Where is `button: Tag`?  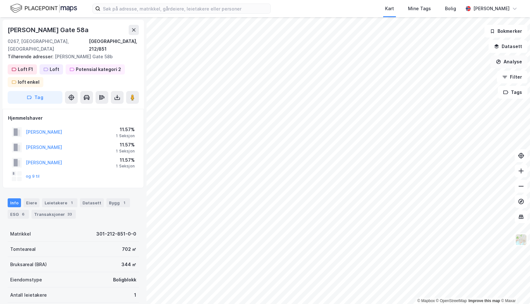
button: Tag is located at coordinates (35, 98).